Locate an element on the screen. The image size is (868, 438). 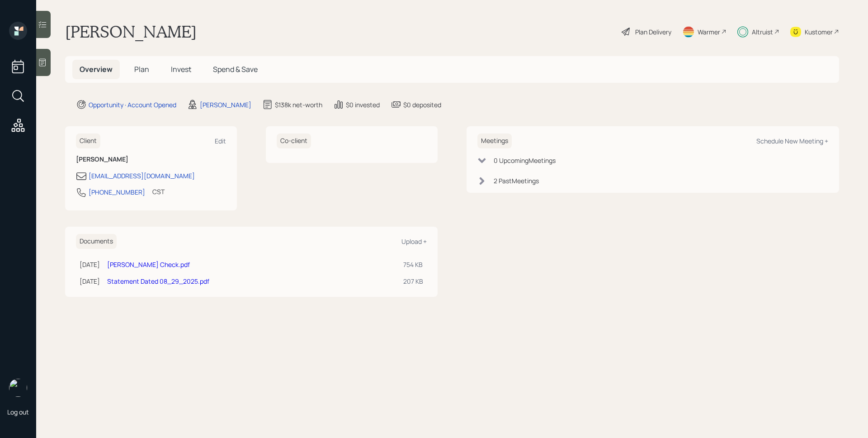
div: $0 deposited is located at coordinates (422, 105).